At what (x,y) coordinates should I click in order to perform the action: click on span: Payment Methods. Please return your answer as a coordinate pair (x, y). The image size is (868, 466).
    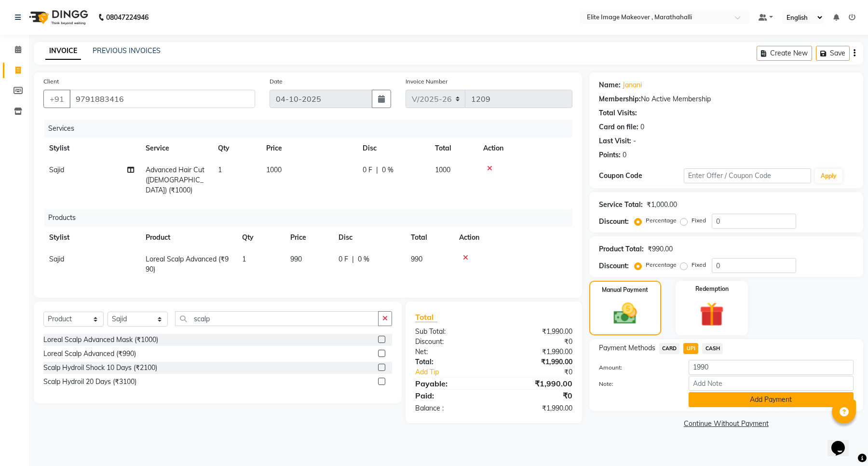
    Looking at the image, I should click on (627, 347).